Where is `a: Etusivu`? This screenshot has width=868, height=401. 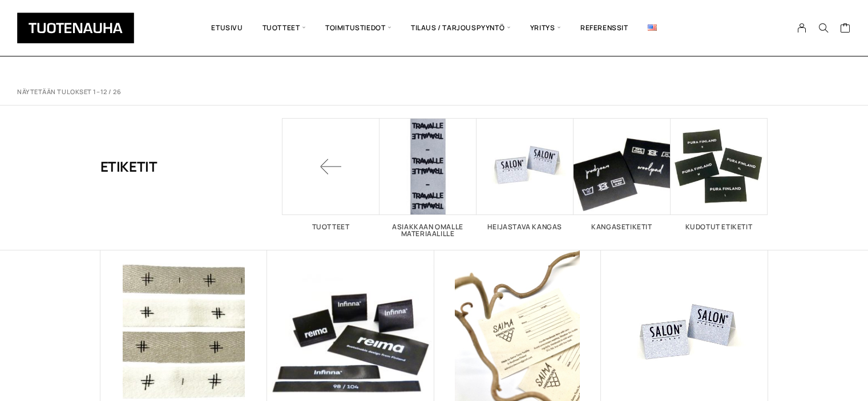
a: Etusivu is located at coordinates (227, 28).